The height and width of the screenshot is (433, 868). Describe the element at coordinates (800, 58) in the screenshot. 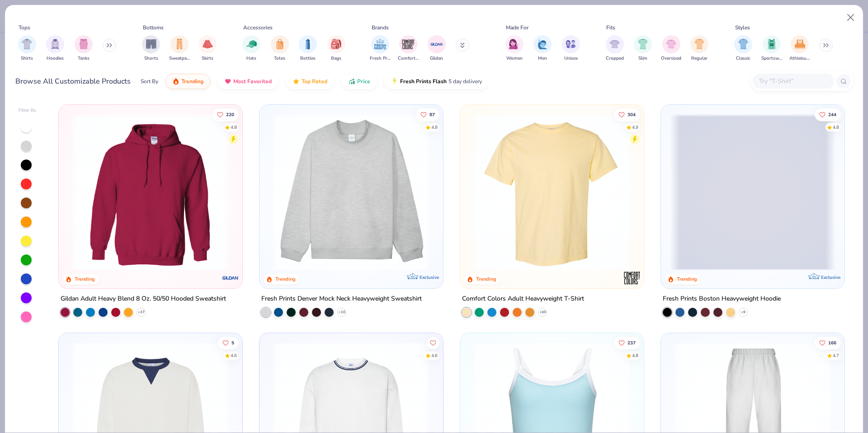

I see `span: Athleisure` at that location.